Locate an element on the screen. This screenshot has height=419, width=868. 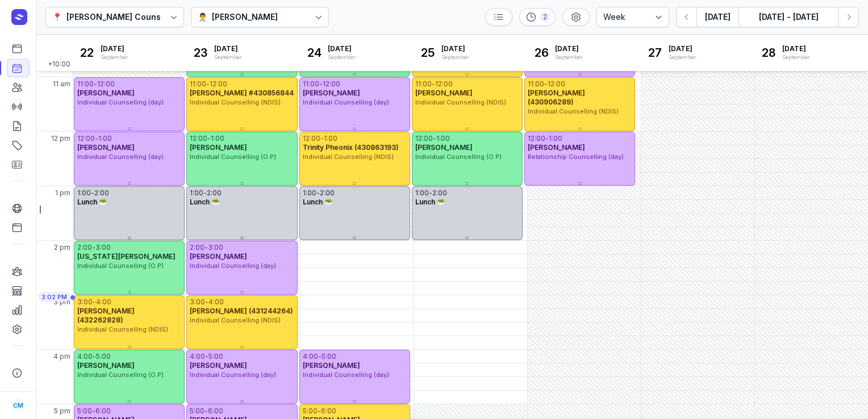
span: 12 pm is located at coordinates (61, 139).